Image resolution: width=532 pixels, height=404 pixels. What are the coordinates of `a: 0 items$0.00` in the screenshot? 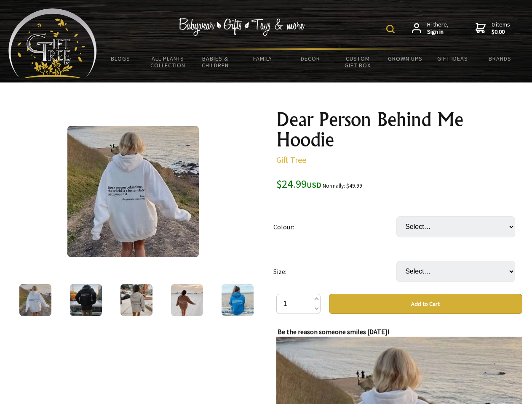 It's located at (493, 28).